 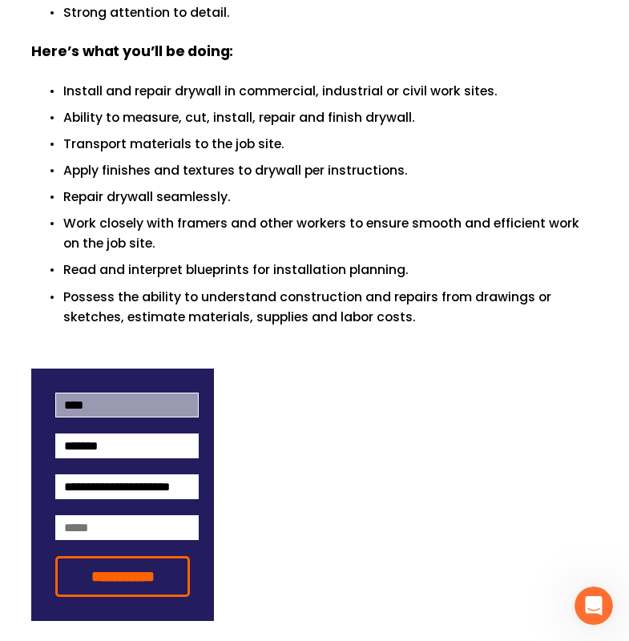 What do you see at coordinates (330, 307) in the screenshot?
I see `p: Possess the ability to understand construction and repairs from drawings or sketches, estimate ma...` at bounding box center [330, 307].